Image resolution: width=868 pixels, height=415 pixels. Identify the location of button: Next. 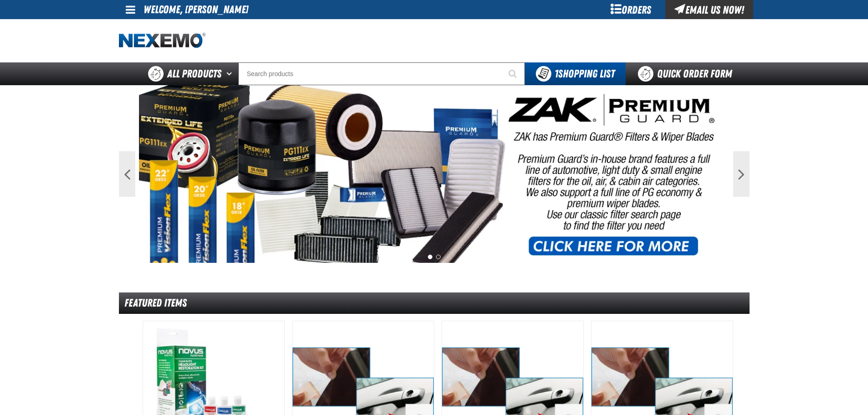
(741, 174).